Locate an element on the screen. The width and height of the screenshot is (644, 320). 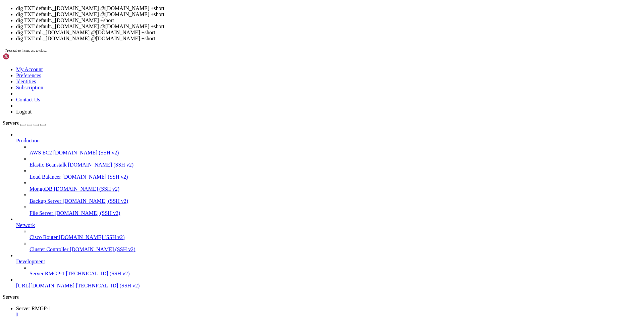
span: Press tab to insert, esc to close. is located at coordinates (27, 50).